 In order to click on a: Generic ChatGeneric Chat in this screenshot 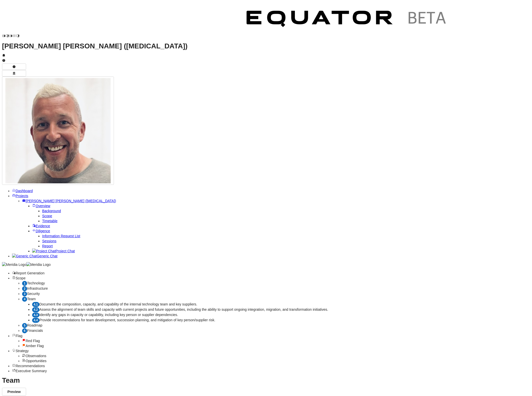, I will do `click(34, 256)`.